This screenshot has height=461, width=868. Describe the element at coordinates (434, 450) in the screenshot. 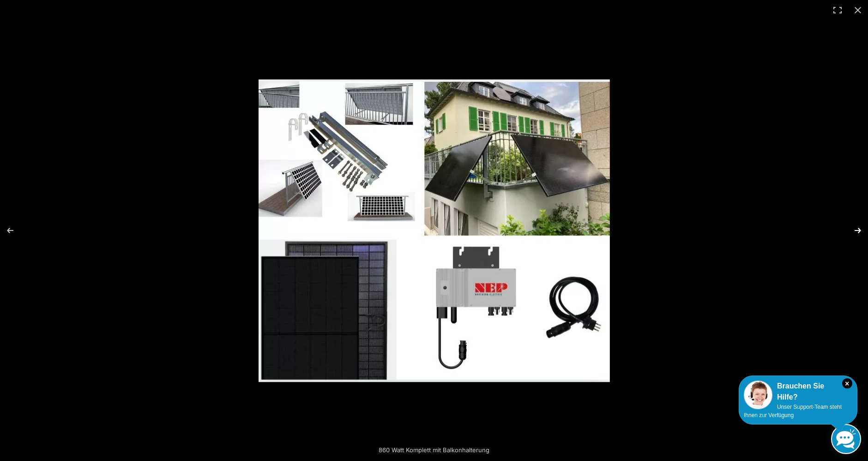

I see `div: 860 Watt Komplett mit Balkonhalterung` at that location.